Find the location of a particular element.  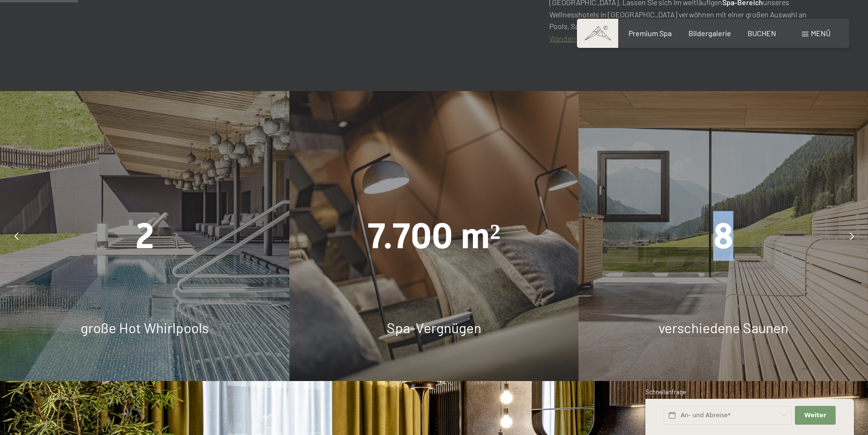

span: Premium Spa is located at coordinates (650, 33).